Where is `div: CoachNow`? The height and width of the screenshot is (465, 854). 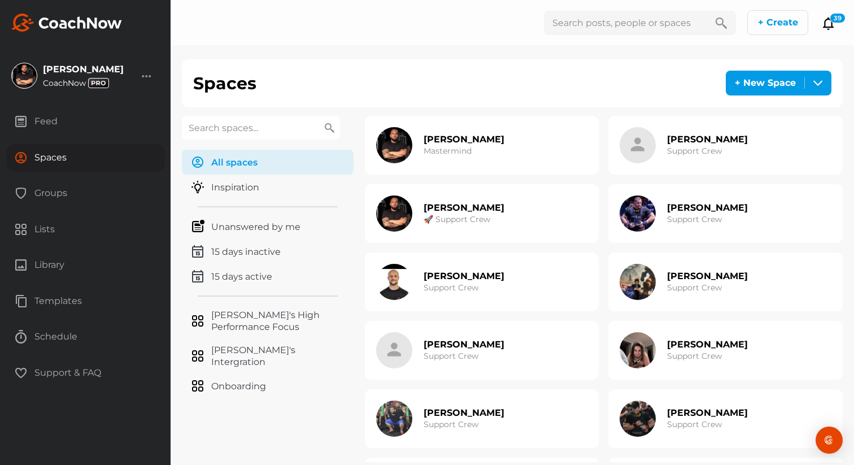
div: CoachNow is located at coordinates (83, 83).